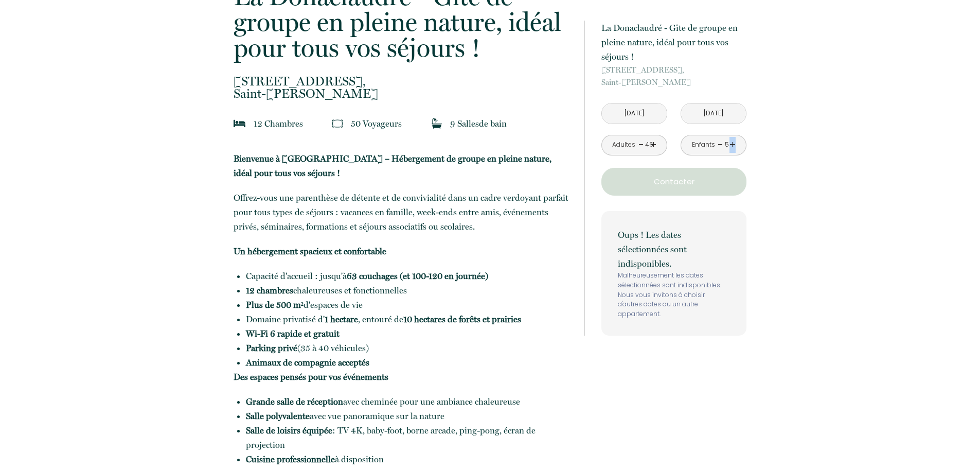 This screenshot has width=980, height=469. Describe the element at coordinates (713, 113) in the screenshot. I see `input: Départ` at that location.